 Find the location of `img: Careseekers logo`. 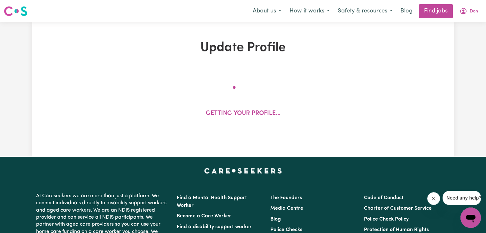

img: Careseekers logo is located at coordinates (16, 11).